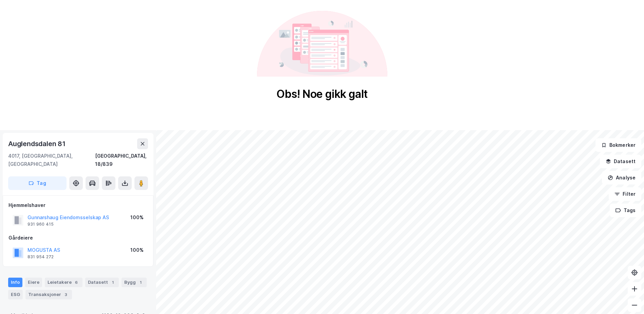 The width and height of the screenshot is (644, 314). Describe the element at coordinates (77, 282) in the screenshot. I see `div: 6` at that location.